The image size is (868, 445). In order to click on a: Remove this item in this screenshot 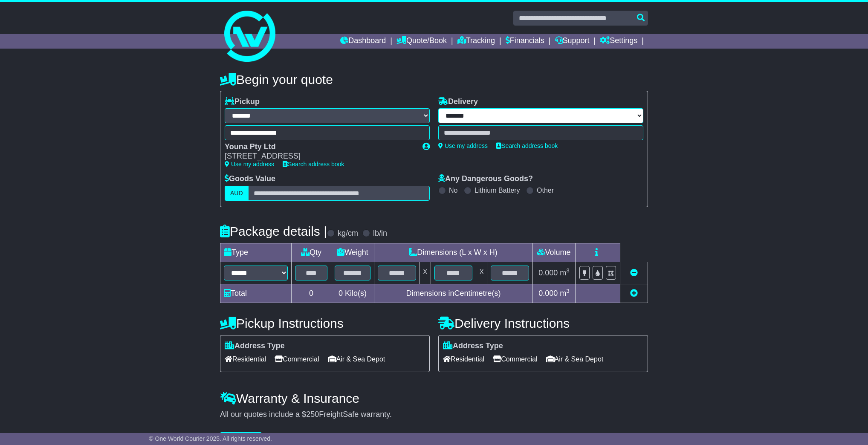, I will do `click(634, 273)`.